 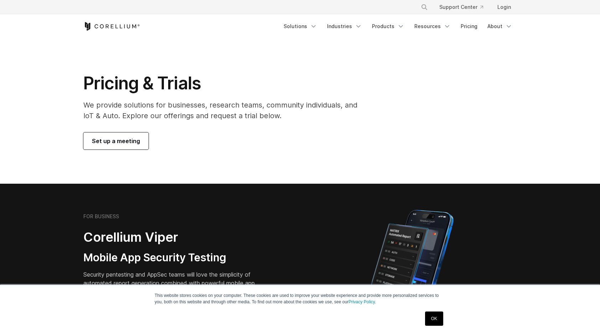 I want to click on a: Pricing, so click(x=469, y=26).